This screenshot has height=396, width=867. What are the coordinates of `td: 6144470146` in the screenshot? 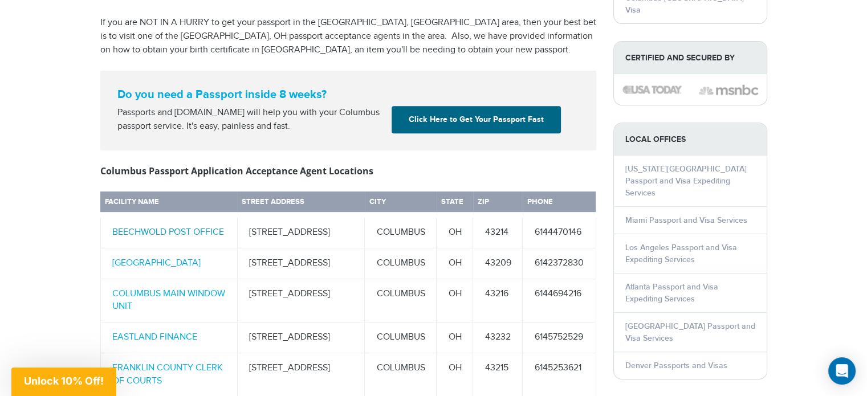 It's located at (559, 231).